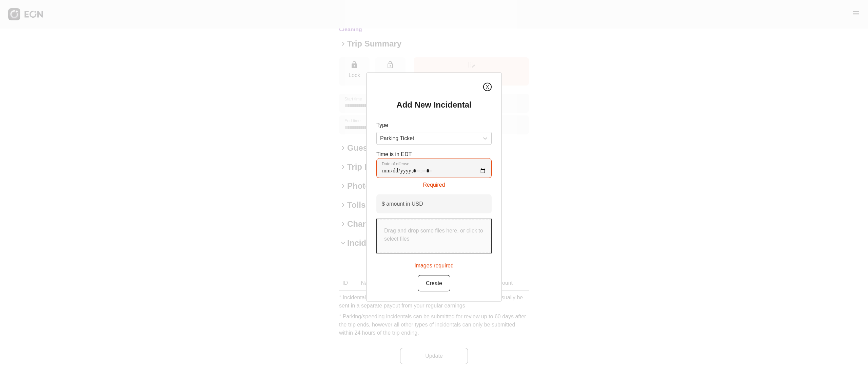  What do you see at coordinates (434, 170) in the screenshot?
I see `div: Time is in EDT` at bounding box center [434, 170].